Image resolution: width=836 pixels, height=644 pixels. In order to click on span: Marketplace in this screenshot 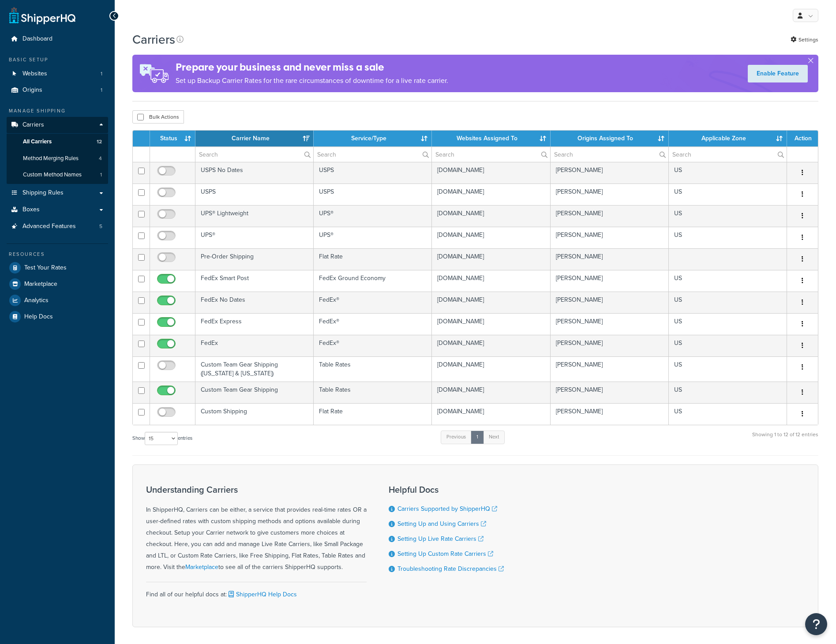, I will do `click(41, 284)`.